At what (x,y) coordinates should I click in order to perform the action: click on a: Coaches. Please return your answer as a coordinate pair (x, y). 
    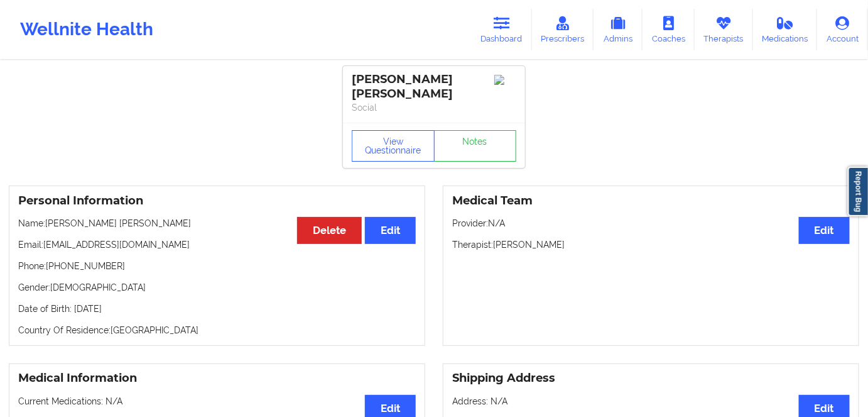
    Looking at the image, I should click on (668, 29).